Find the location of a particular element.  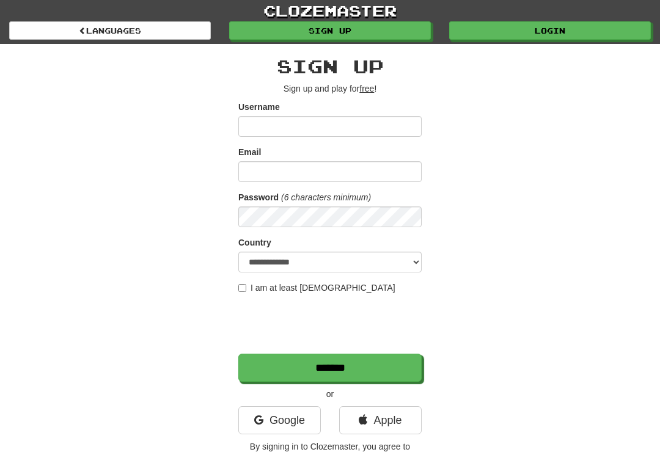

p: or is located at coordinates (330, 394).